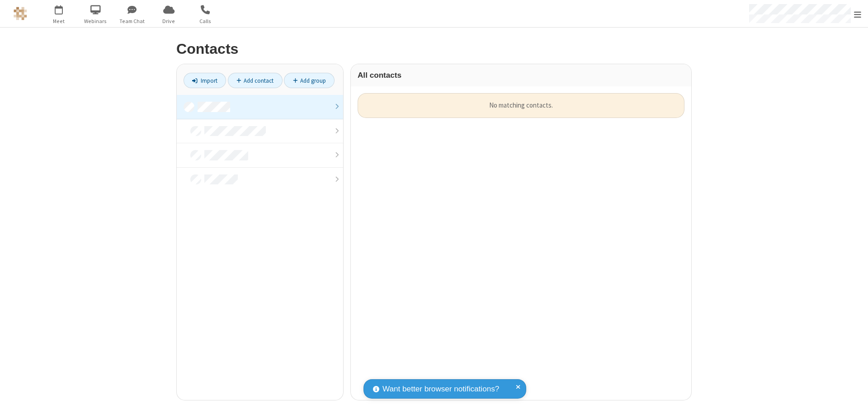 This screenshot has width=868, height=414. What do you see at coordinates (168, 21) in the screenshot?
I see `span: Drive` at bounding box center [168, 21].